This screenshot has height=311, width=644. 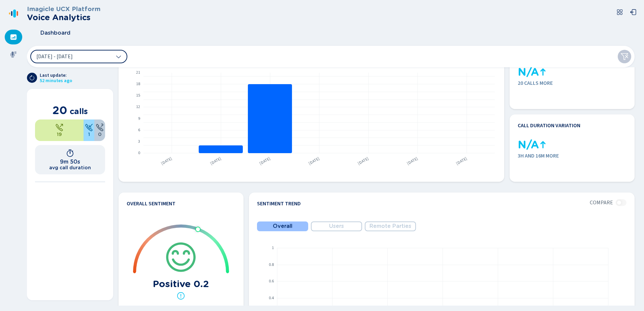 What do you see at coordinates (271, 298) in the screenshot?
I see `text: 0.4` at bounding box center [271, 298].